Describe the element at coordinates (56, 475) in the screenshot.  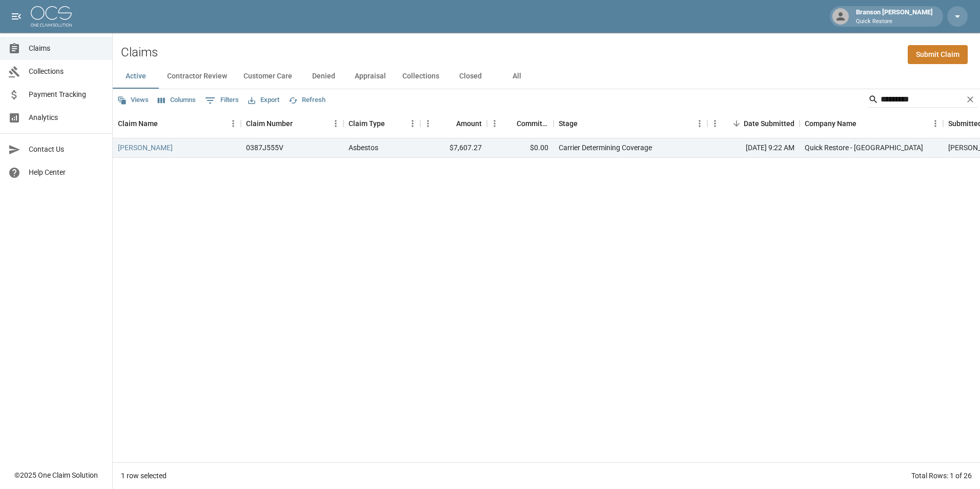
I see `div: © 2025 One Claim Solution` at that location.